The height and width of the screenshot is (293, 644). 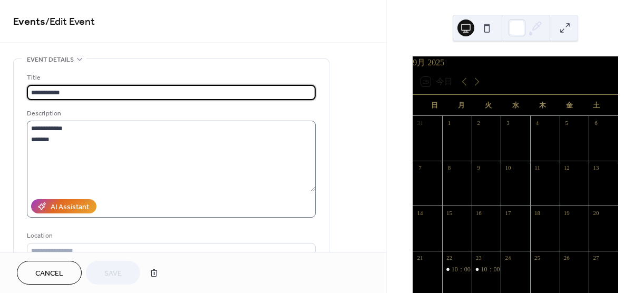 I want to click on div: AI Assistant, so click(x=70, y=207).